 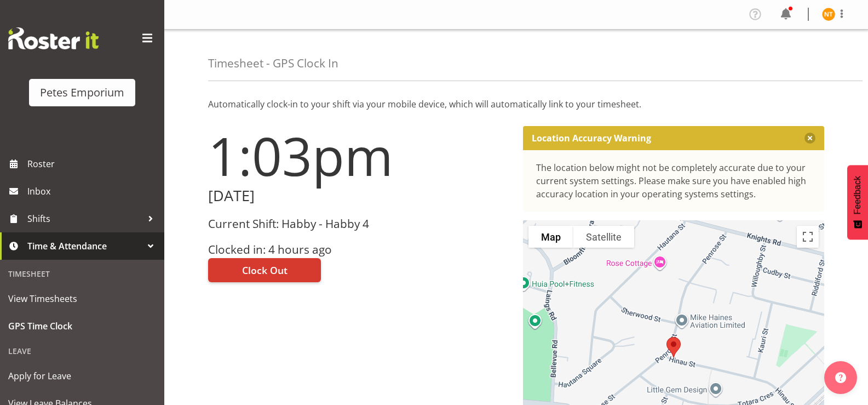 What do you see at coordinates (264, 270) in the screenshot?
I see `button: Clock Out` at bounding box center [264, 270].